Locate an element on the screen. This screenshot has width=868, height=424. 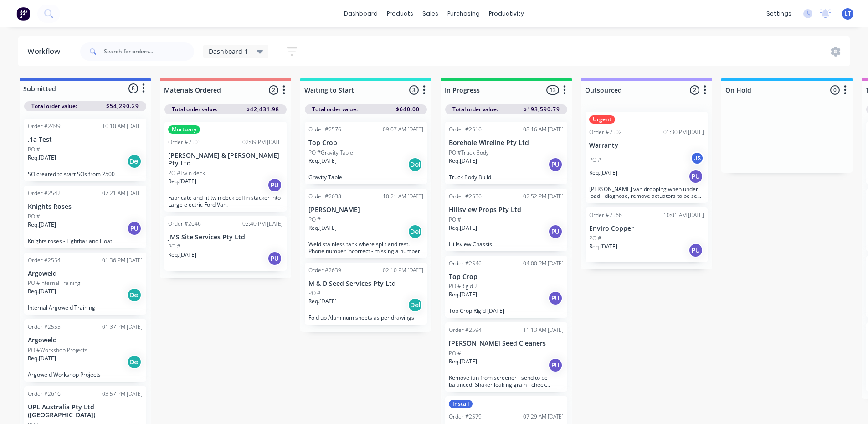
p: Hillsview Props Pty Ltd is located at coordinates (506, 210).